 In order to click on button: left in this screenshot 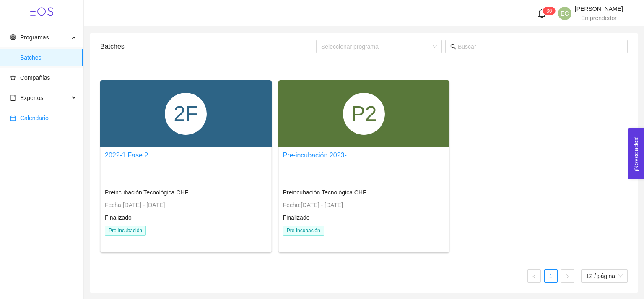, I will do `click(534, 276)`.